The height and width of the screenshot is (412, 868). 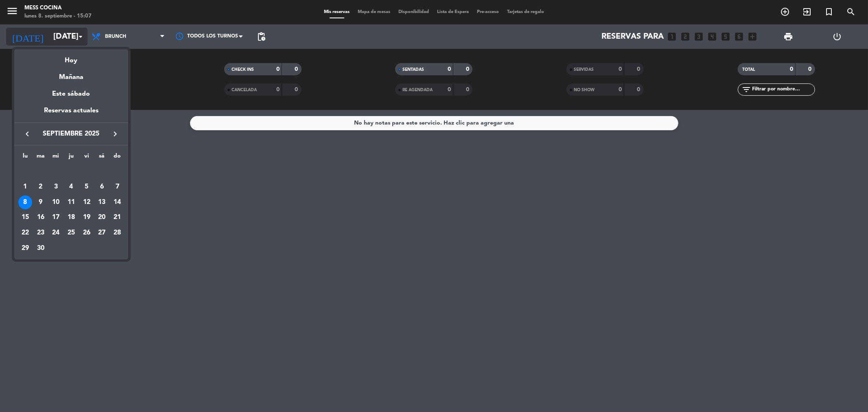 What do you see at coordinates (56, 218) in the screenshot?
I see `td: 17 de septiembre de 2025` at bounding box center [56, 218].